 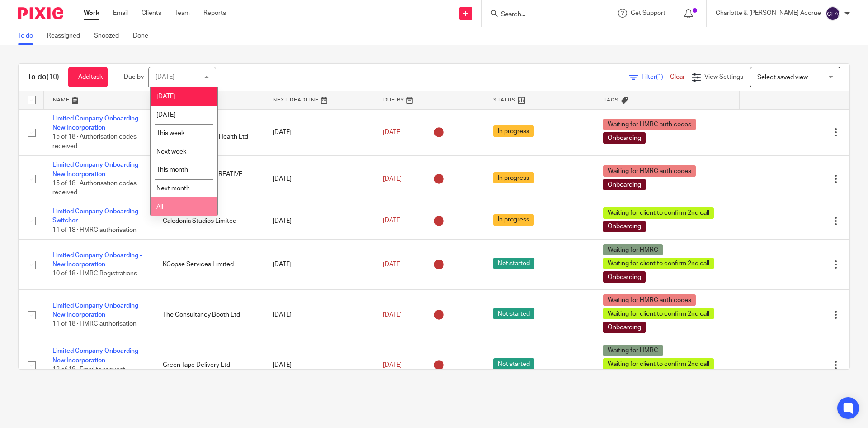 I want to click on span: Select saved view, so click(x=783, y=77).